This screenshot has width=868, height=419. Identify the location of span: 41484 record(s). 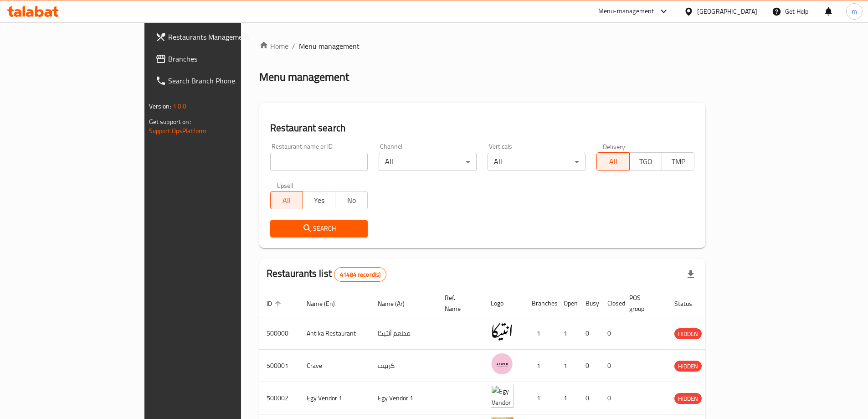
(360, 275).